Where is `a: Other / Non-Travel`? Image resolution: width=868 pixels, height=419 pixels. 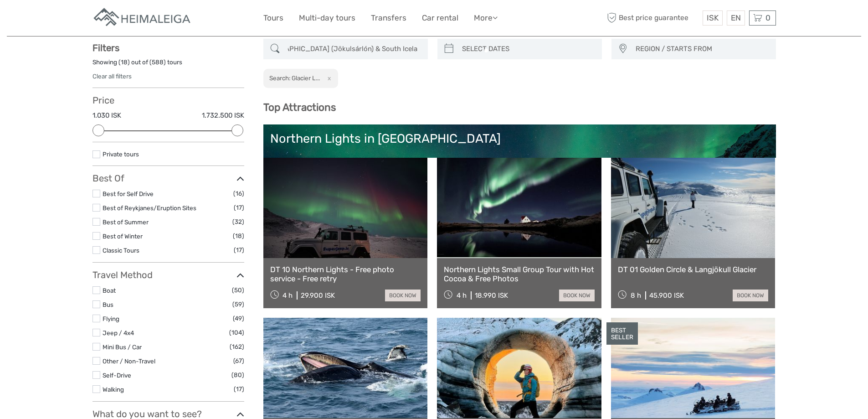 a: Other / Non-Travel is located at coordinates (129, 361).